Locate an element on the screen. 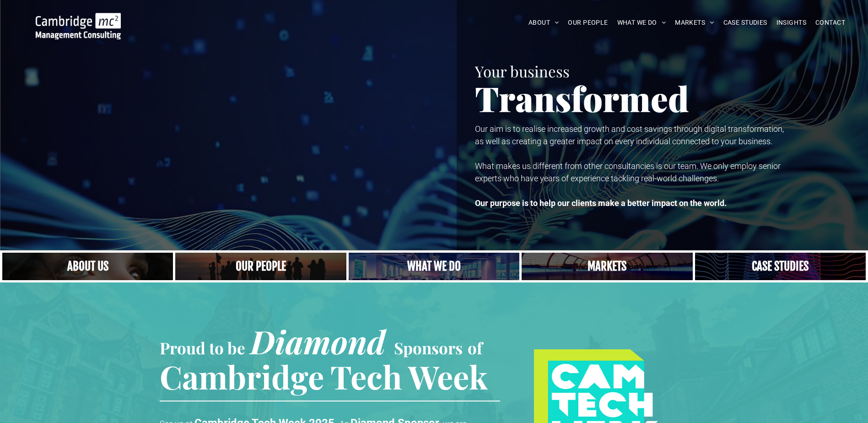 The height and width of the screenshot is (423, 868). strong: Our purpose is to help our clients make a better impact on the world. is located at coordinates (601, 203).